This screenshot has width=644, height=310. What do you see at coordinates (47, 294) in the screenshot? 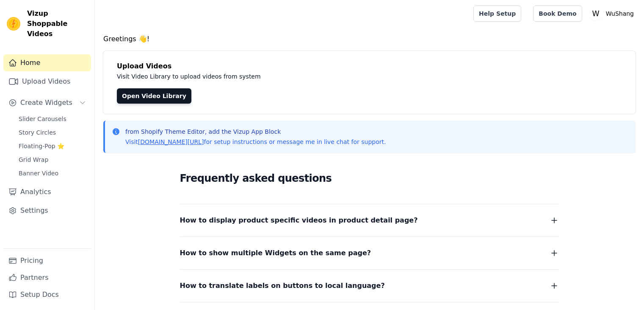
I see `a: Setup Docs` at bounding box center [47, 294].